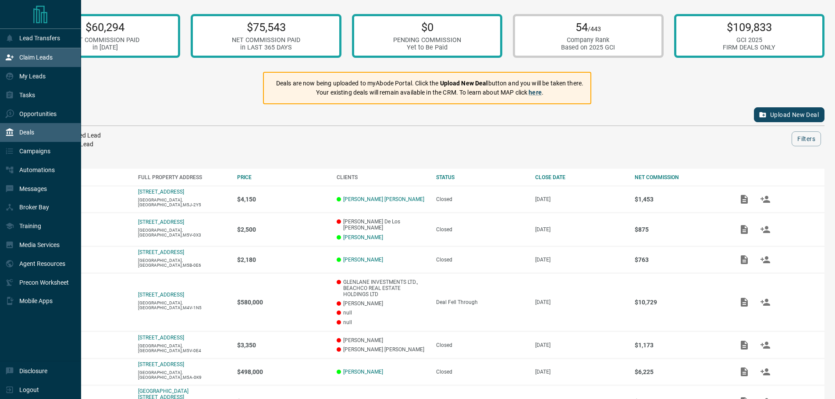  What do you see at coordinates (680, 372) in the screenshot?
I see `p: $6,225` at bounding box center [680, 372].